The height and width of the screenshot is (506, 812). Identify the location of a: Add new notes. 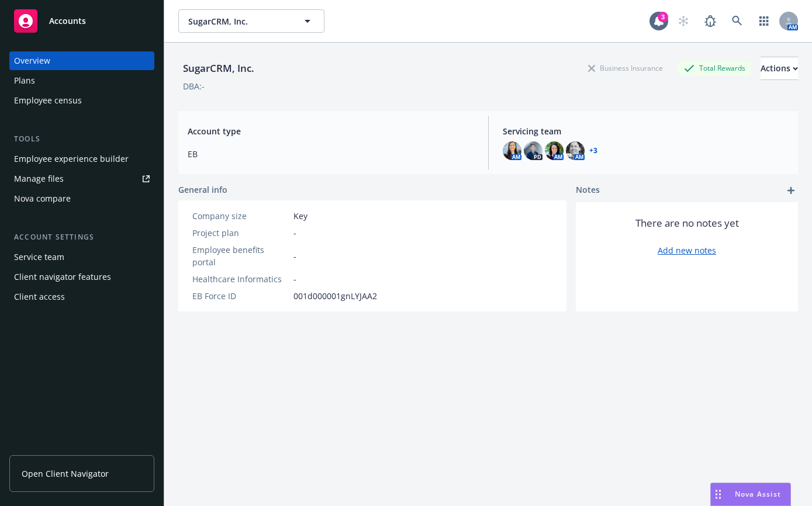
(687, 250).